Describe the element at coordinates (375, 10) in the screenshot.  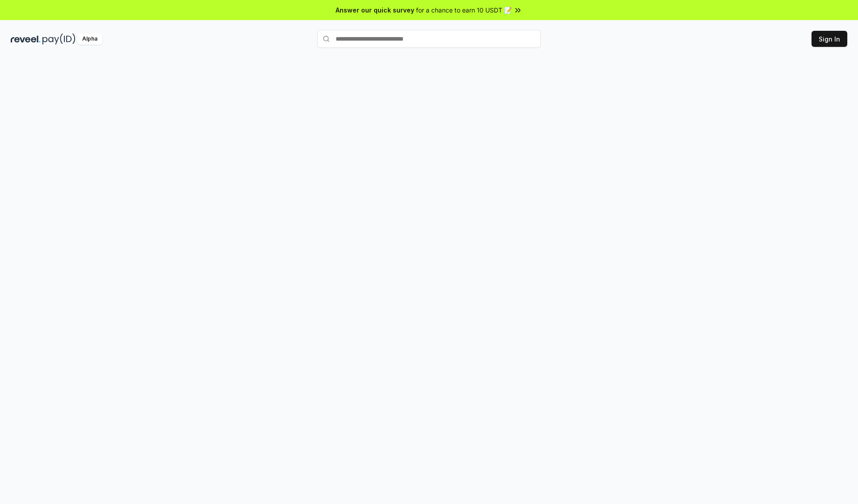
I see `span: Answer our quick survey` at that location.